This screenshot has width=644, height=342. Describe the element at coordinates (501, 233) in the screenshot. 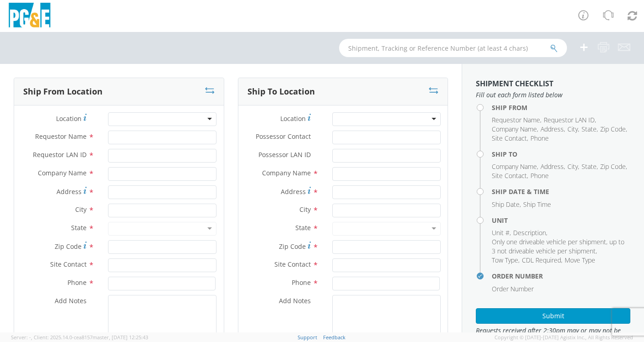

I see `span: Unit #` at that location.